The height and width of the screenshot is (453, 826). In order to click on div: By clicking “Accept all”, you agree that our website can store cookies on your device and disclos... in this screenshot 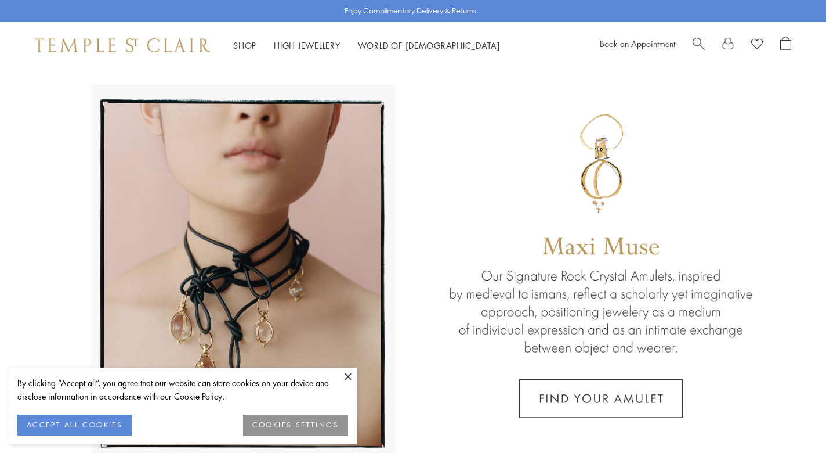, I will do `click(183, 389)`.